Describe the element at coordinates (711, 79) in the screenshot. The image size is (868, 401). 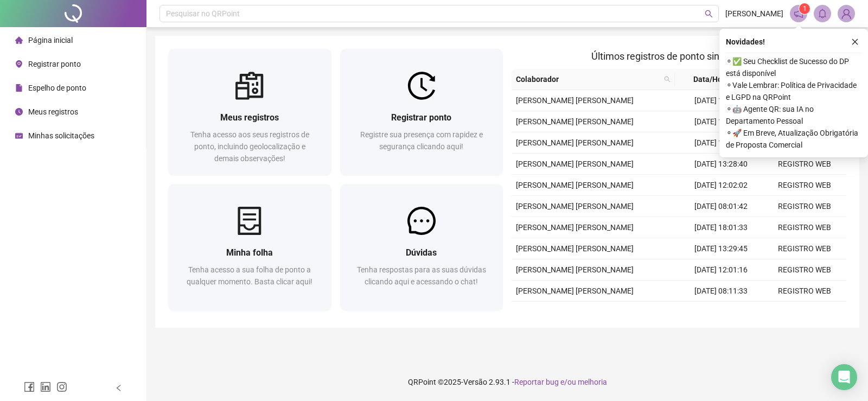
I see `span: Data/Hora` at that location.